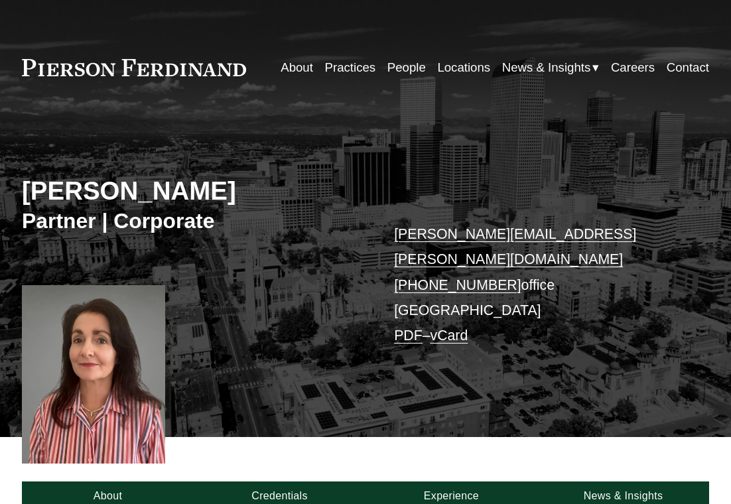 The image size is (731, 504). I want to click on a: vCard, so click(449, 335).